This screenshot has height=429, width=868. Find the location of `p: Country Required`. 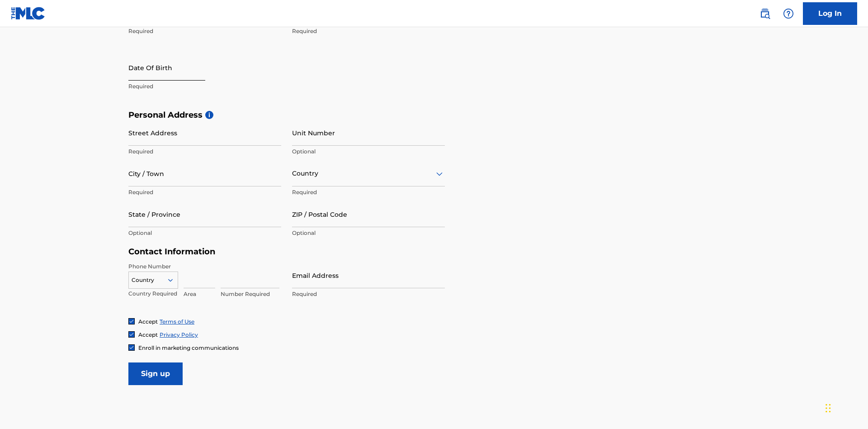

p: Country Required is located at coordinates (153, 294).